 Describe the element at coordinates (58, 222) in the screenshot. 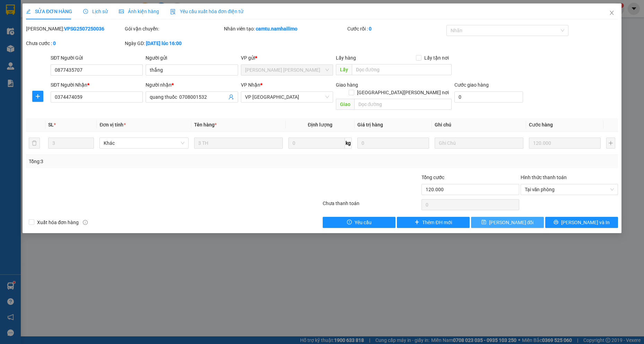

I see `span: Xuất hóa đơn hàng` at that location.